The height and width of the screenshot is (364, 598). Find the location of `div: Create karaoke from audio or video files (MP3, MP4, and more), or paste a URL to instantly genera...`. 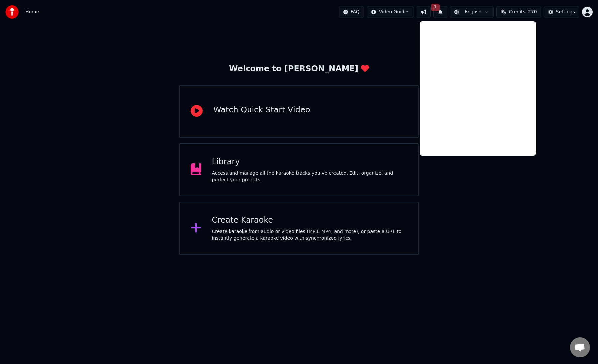

div: Create karaoke from audio or video files (MP3, MP4, and more), or paste a URL to instantly genera... is located at coordinates (309, 235).